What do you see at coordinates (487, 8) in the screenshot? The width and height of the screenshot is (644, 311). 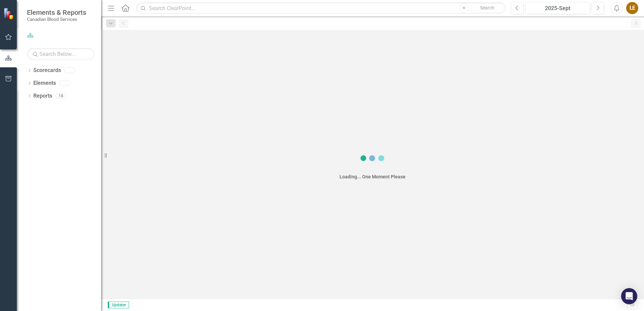 I see `button: Search` at bounding box center [487, 8].